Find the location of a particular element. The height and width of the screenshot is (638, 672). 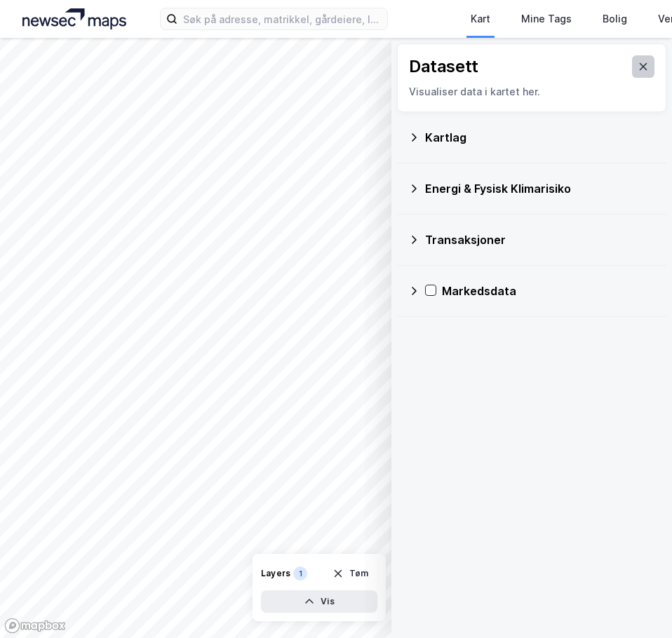

div: Visualiser data i kartet her. is located at coordinates (532, 92).